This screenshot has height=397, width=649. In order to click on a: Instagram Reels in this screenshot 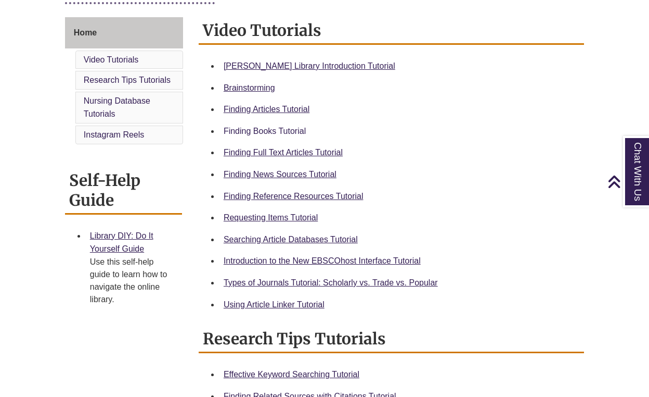, I will do `click(114, 134)`.